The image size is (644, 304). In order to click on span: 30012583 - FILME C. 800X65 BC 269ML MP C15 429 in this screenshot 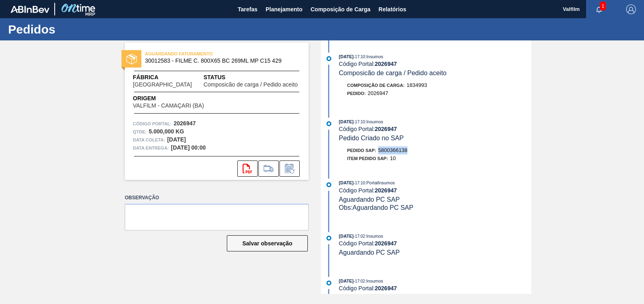, I will do `click(218, 60)`.